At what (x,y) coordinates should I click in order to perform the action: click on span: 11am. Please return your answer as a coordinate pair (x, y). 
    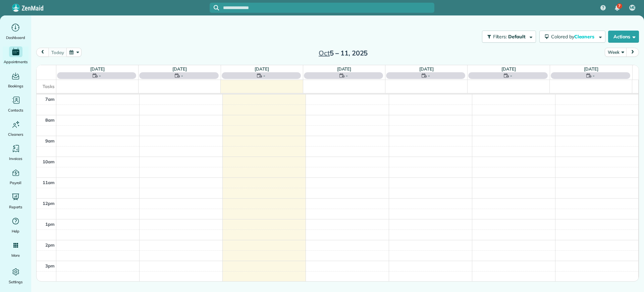
    Looking at the image, I should click on (49, 182).